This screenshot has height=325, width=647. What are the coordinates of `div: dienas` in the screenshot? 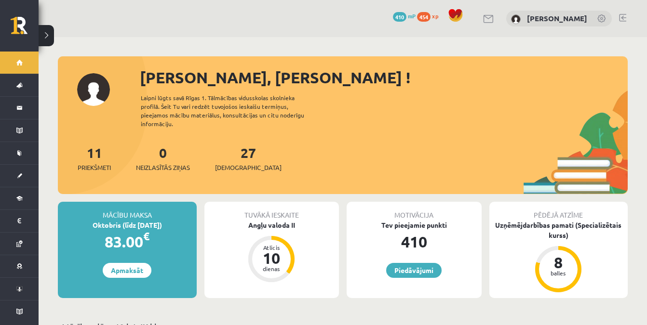 It's located at (271, 269).